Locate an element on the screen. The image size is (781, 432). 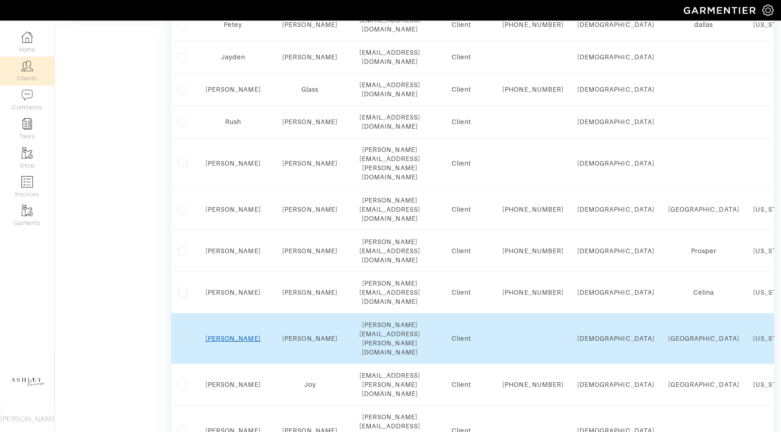
div: Prosper is located at coordinates (703, 251).